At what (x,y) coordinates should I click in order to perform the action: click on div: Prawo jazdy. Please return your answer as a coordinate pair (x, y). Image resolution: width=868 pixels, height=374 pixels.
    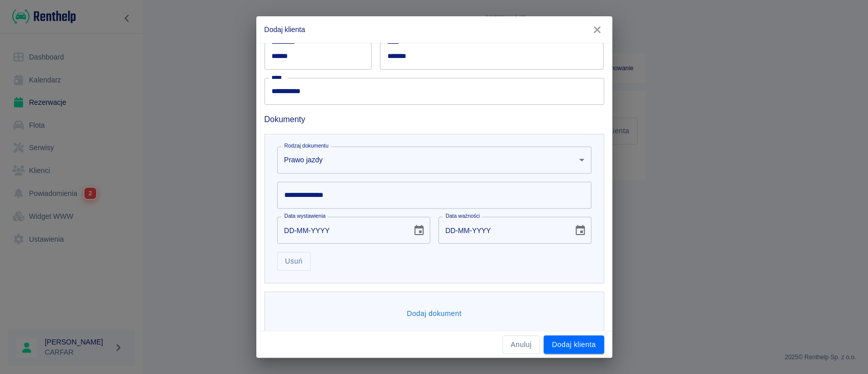
    Looking at the image, I should click on (434, 160).